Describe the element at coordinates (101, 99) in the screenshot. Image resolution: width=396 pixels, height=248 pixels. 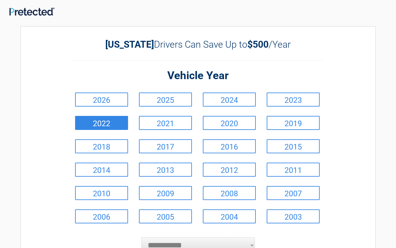
I see `a: 2026` at that location.